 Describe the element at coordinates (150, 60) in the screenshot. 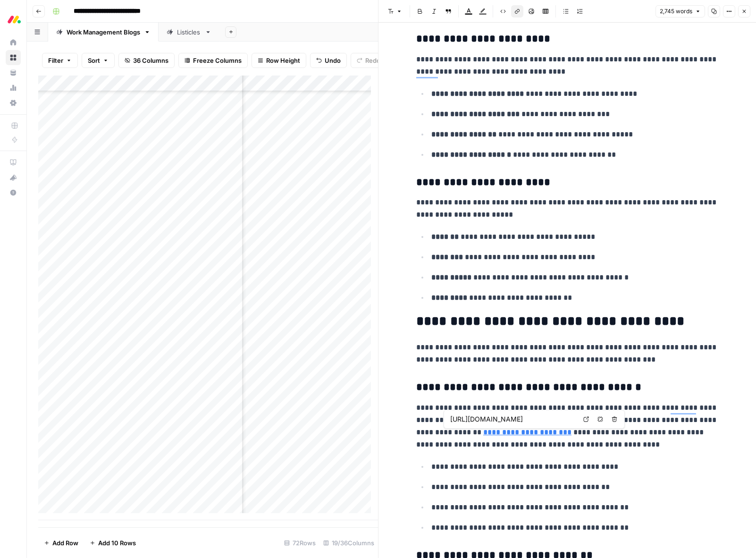

I see `span: 36 Columns` at that location.